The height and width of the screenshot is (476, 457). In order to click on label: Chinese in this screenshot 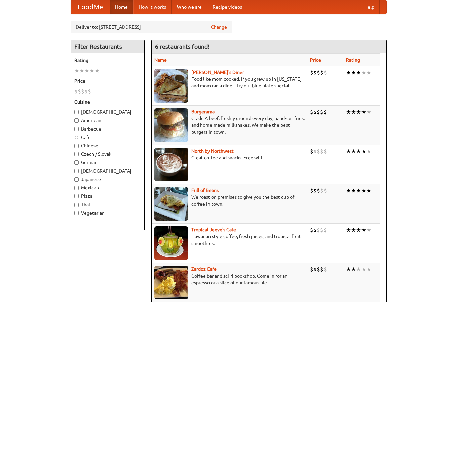, I will do `click(107, 146)`.